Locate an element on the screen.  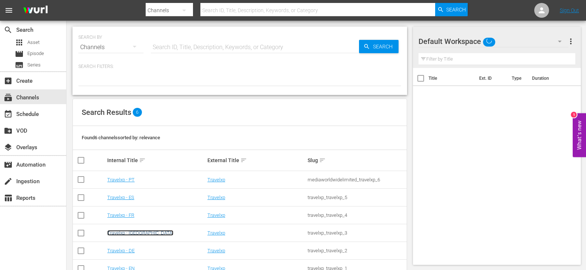
span: Found 6 channels sorted by: relevance is located at coordinates (121, 137).